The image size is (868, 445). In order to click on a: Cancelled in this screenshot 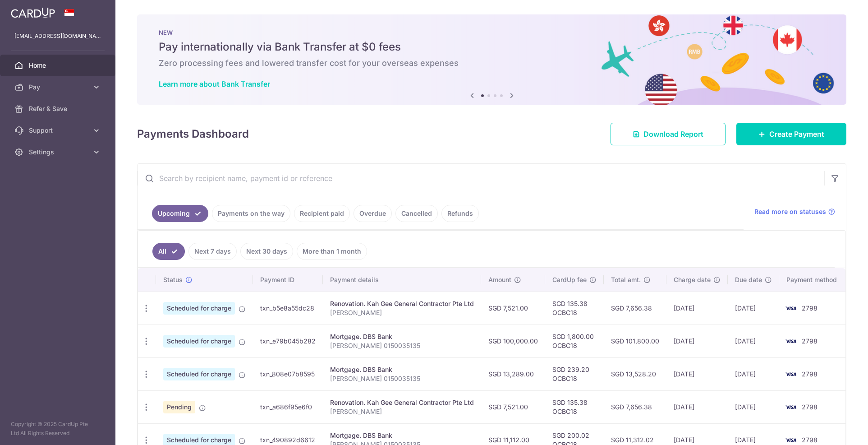, I will do `click(416, 214)`.